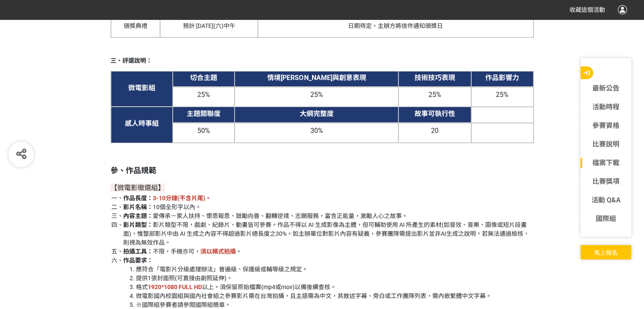 Image resolution: width=644 pixels, height=309 pixels. What do you see at coordinates (133, 170) in the screenshot?
I see `strong: 參、作品規範` at bounding box center [133, 170].